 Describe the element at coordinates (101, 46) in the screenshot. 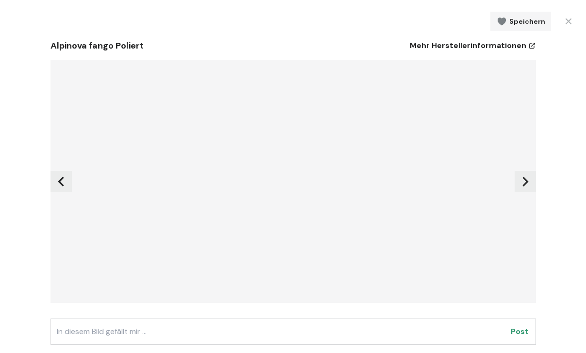

I see `div: Alpinova fango Poliert` at that location.